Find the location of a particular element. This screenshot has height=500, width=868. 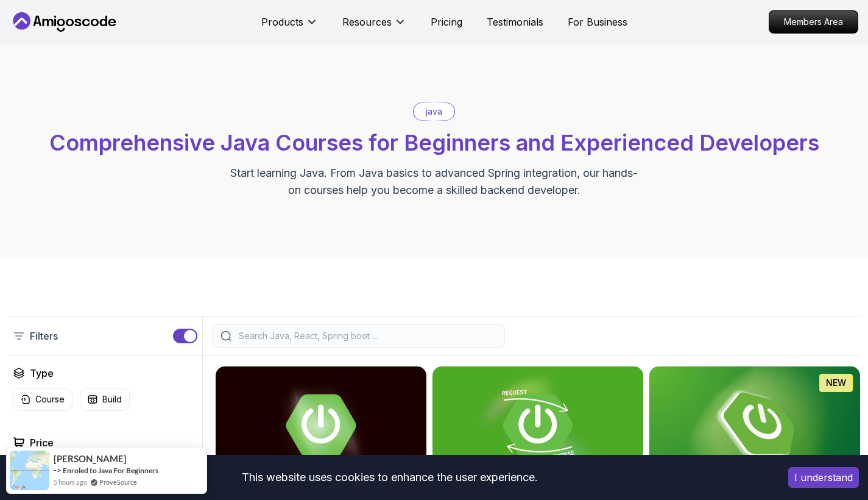

button: Products is located at coordinates (289, 27).